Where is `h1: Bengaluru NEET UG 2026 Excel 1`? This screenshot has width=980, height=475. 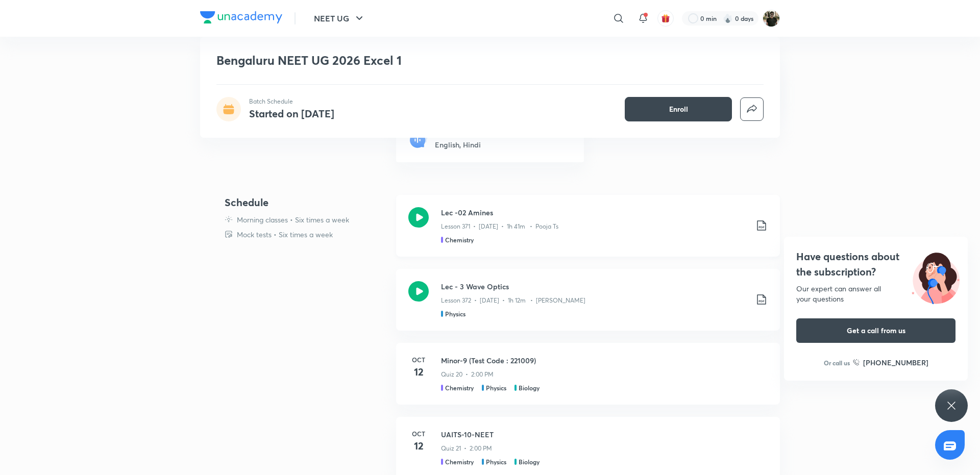
h1: Bengaluru NEET UG 2026 Excel 1 is located at coordinates (416, 60).